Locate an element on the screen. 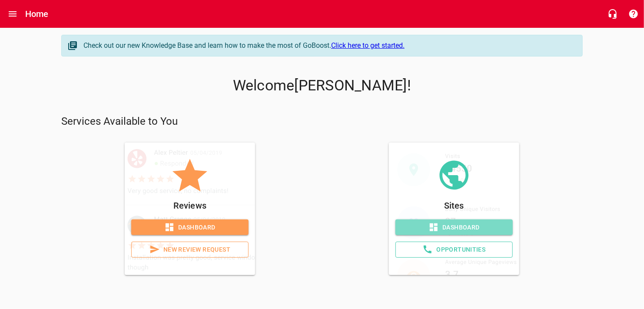 The image size is (644, 309). h6: Home is located at coordinates (37, 14).